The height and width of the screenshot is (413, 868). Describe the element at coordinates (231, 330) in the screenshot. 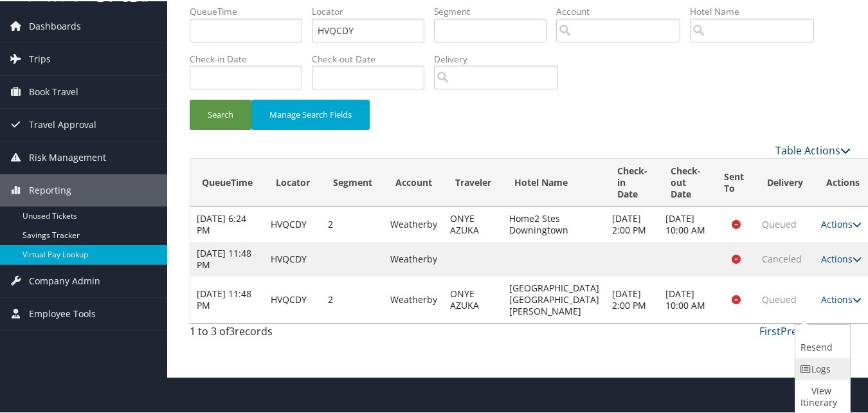

I see `span: 3` at that location.